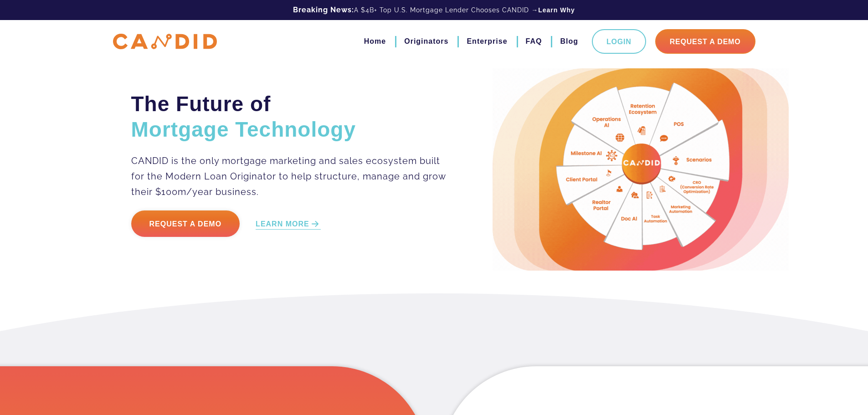  Describe the element at coordinates (640, 169) in the screenshot. I see `img: Candid Hero Image` at that location.